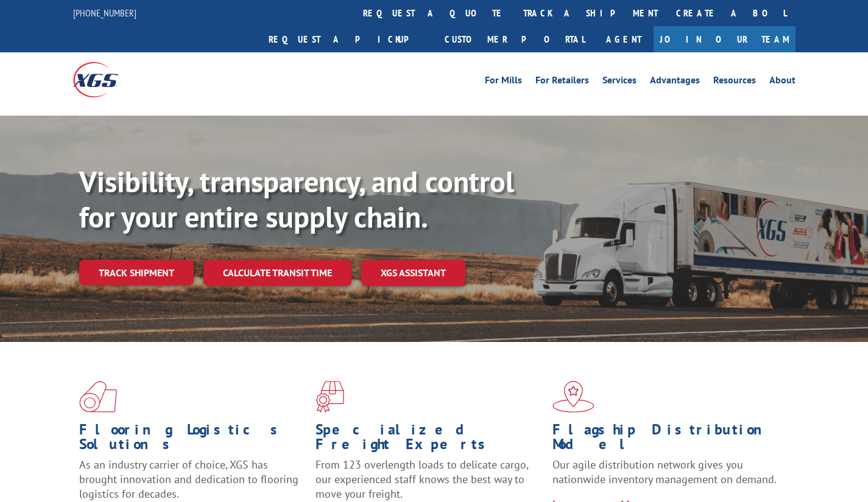 The width and height of the screenshot is (868, 502). I want to click on a: For Retailers, so click(562, 82).